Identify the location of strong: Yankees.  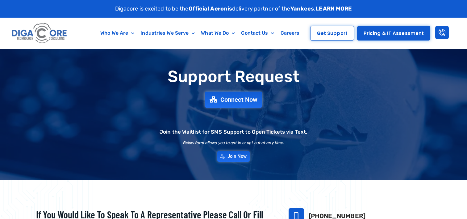
(302, 9).